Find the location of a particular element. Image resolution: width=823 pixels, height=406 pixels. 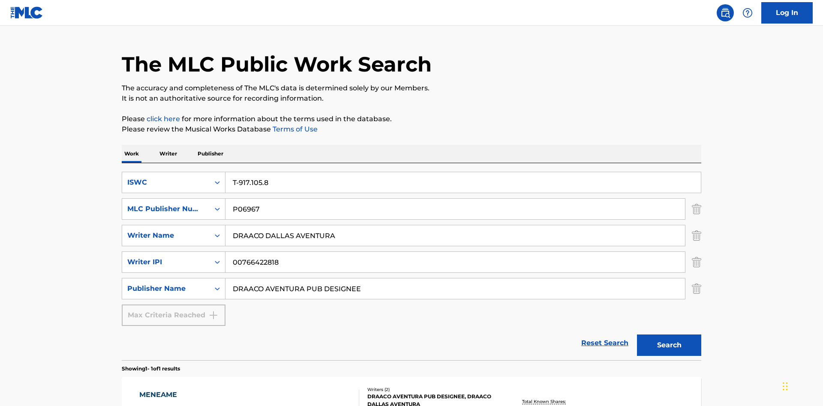

img: MLC Logo is located at coordinates (27, 12).